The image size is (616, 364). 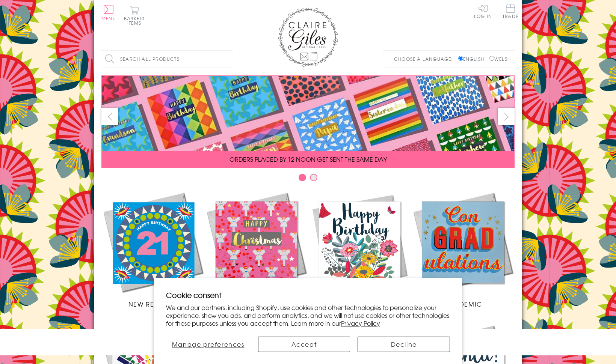 What do you see at coordinates (492, 58) in the screenshot?
I see `input: Welsh` at bounding box center [492, 58].